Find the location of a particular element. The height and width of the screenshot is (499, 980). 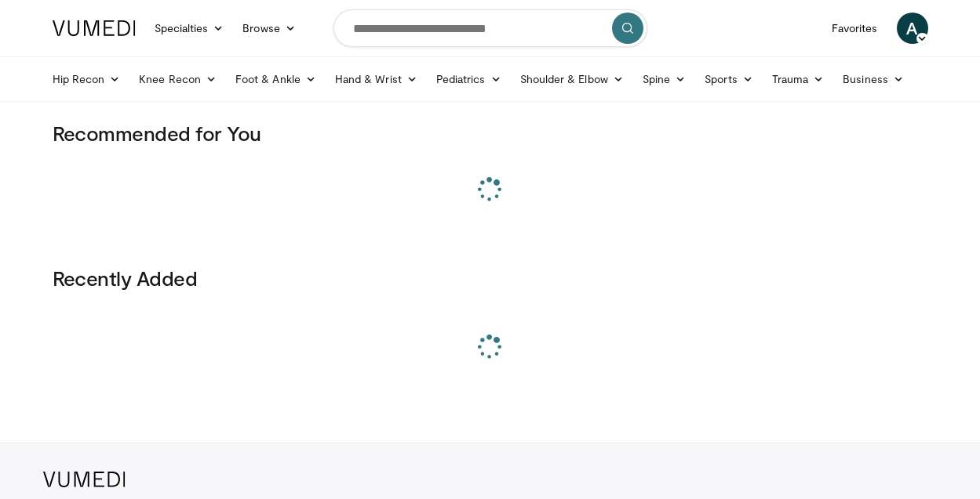

a: A is located at coordinates (912, 28).